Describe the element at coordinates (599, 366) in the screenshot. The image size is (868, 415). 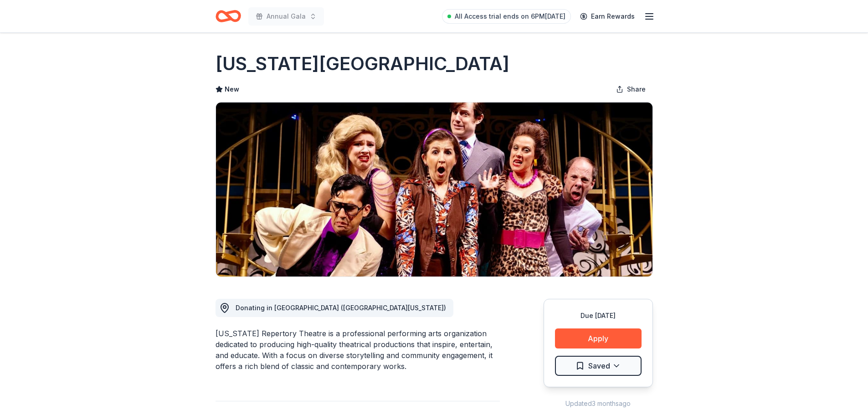
I see `span: Saved` at that location.